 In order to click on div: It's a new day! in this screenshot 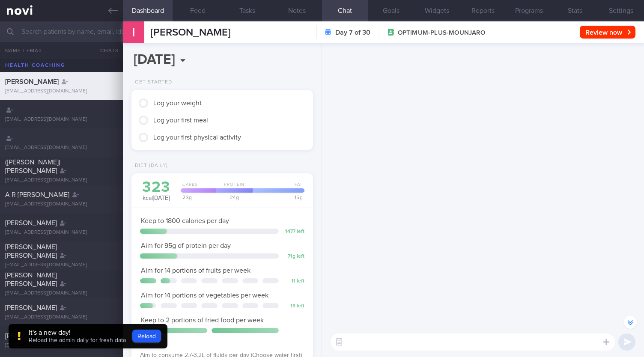, I will do `click(77, 332)`.